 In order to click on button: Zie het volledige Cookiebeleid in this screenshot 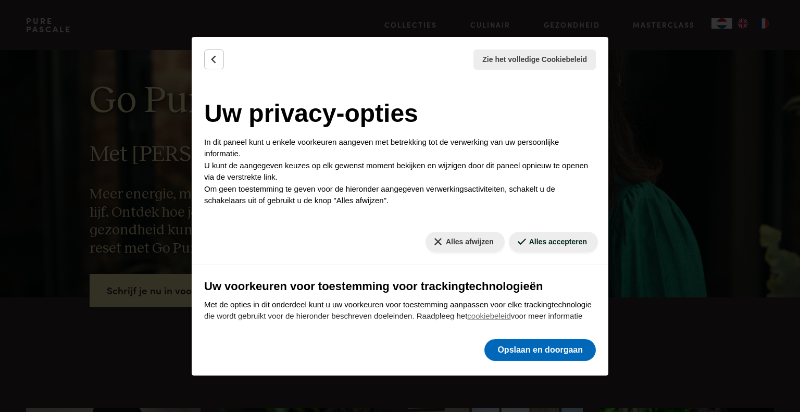, I will do `click(534, 59)`.